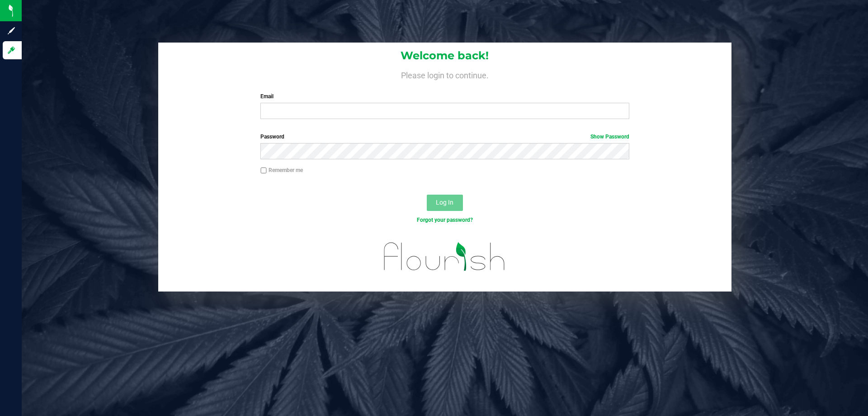 The width and height of the screenshot is (868, 416). I want to click on span: Log In, so click(445, 202).